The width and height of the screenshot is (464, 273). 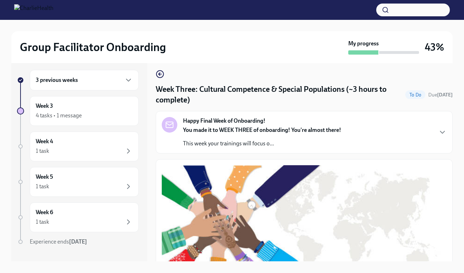 What do you see at coordinates (93, 47) in the screenshot?
I see `h2: Group Facilitator Onboarding` at bounding box center [93, 47].